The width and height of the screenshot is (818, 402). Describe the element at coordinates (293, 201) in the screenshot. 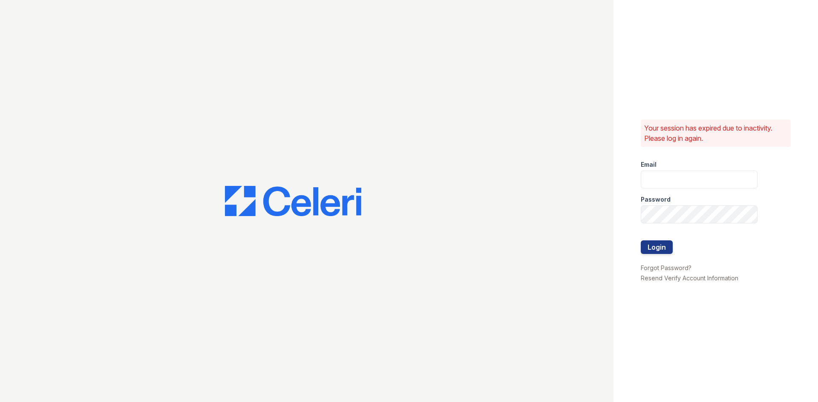

I see `img: CE_Logo_Blue-a8612792a0a2168367f1c8372b55b34899dd931a85d93a1a3d3e32e68fde9ad4.png` at that location.